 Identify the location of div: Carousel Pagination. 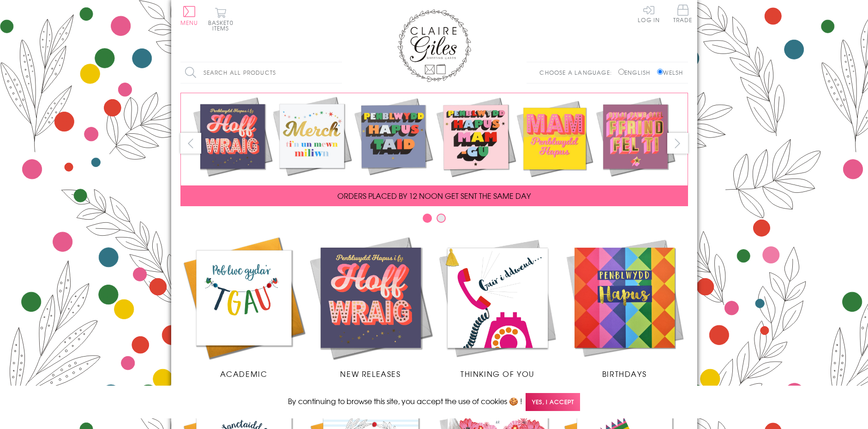
(434, 220).